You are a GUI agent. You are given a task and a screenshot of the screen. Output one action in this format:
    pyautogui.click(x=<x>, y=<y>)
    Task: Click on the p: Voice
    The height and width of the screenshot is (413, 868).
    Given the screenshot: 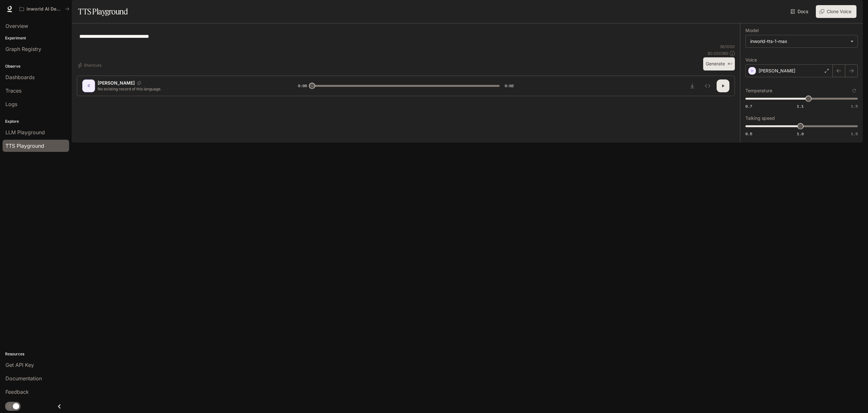 What is the action you would take?
    pyautogui.click(x=752, y=60)
    